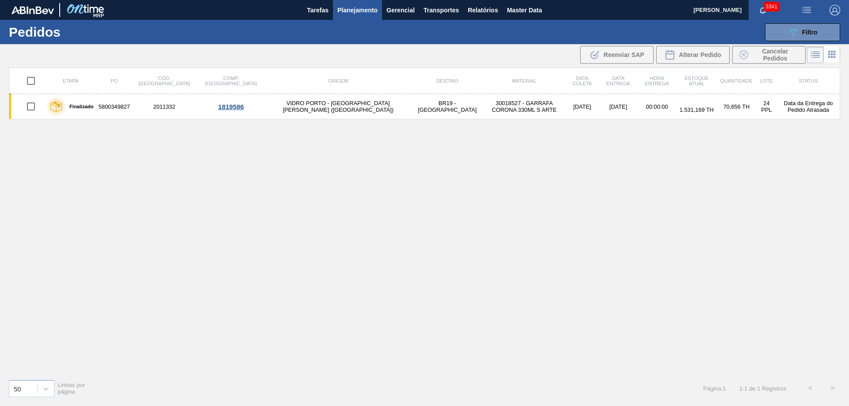 Image resolution: width=849 pixels, height=406 pixels. Describe the element at coordinates (803, 32) in the screenshot. I see `button: Filtro` at that location.